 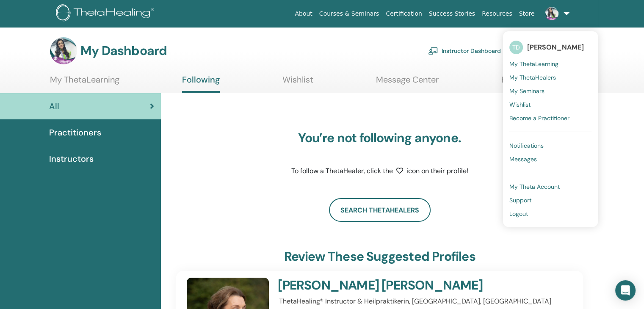 I want to click on h3: My Dashboard, so click(x=124, y=51).